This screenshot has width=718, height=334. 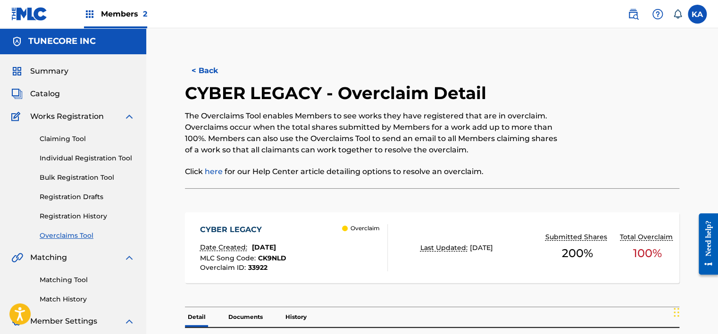 I want to click on a: Registration History, so click(x=87, y=216).